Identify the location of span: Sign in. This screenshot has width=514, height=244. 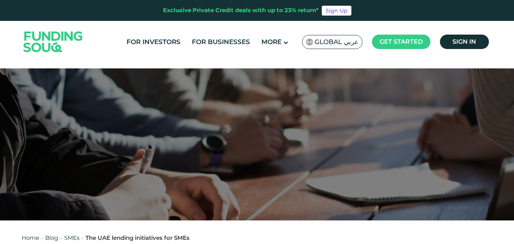
(464, 41).